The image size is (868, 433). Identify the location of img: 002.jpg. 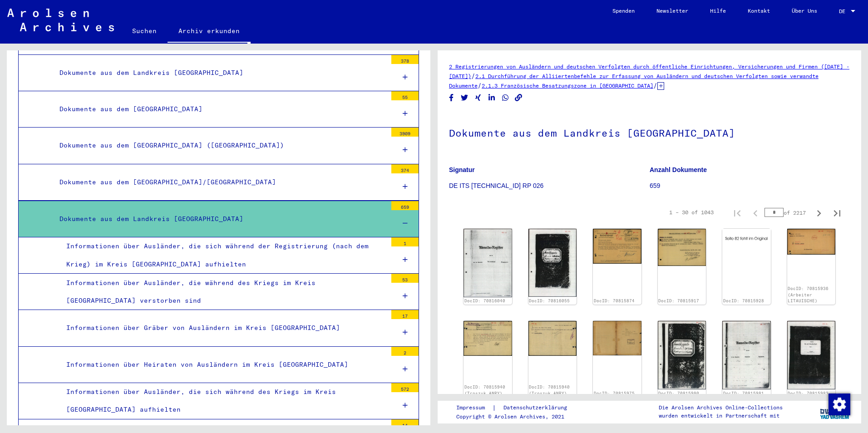
(552, 338).